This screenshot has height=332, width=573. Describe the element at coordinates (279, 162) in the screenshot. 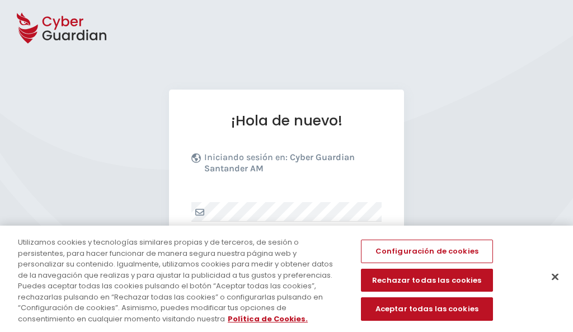

I see `b: Cyber Guardian Santander AM` at that location.